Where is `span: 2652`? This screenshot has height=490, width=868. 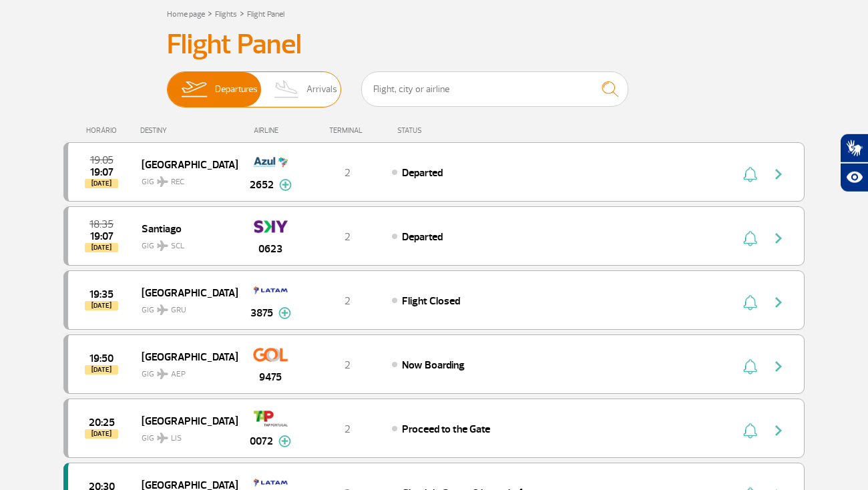
span: 2652 is located at coordinates (262, 185).